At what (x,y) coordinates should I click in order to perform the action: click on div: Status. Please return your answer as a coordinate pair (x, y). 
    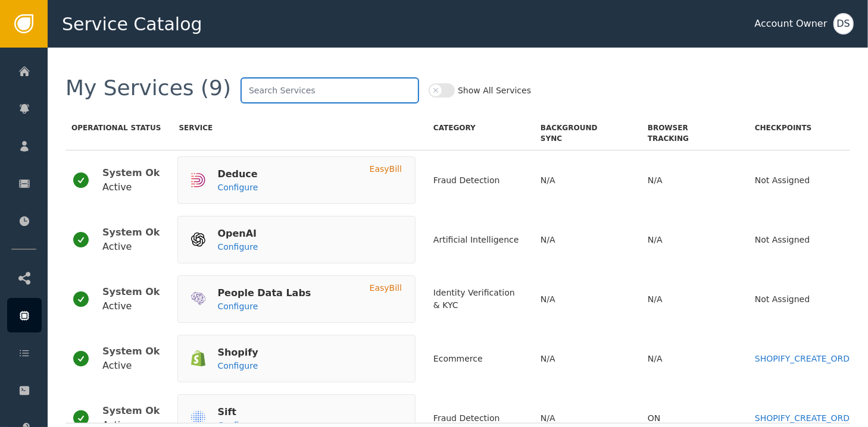
    Looking at the image, I should click on (125, 124).